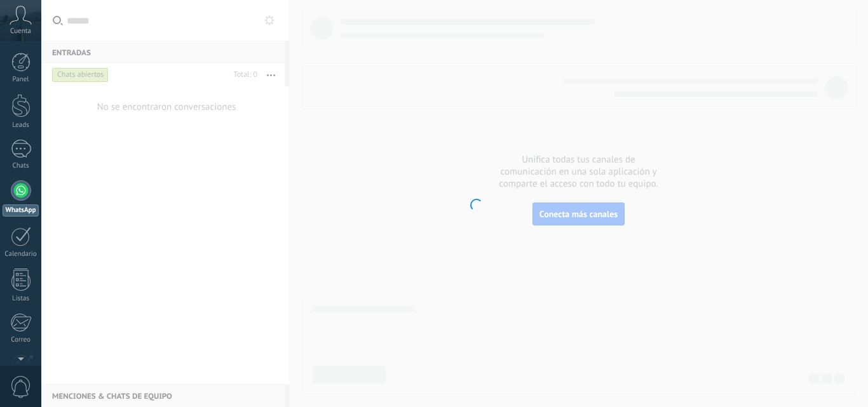  I want to click on span: Cuenta, so click(21, 31).